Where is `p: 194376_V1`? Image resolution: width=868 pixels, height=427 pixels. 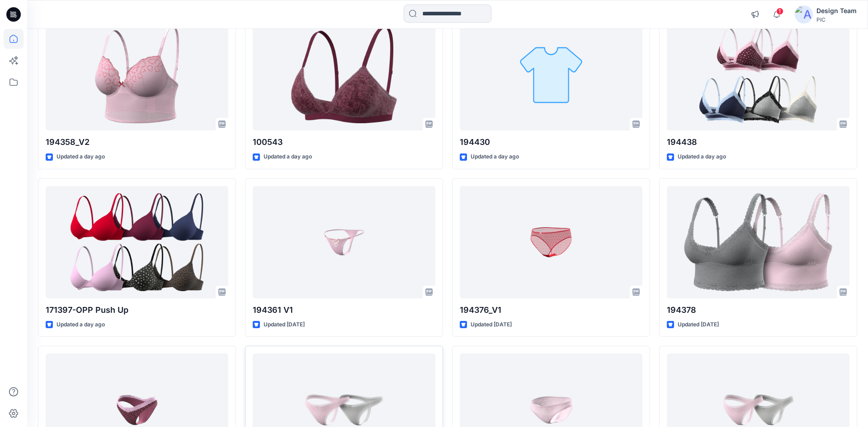
p: 194376_V1 is located at coordinates (551, 310).